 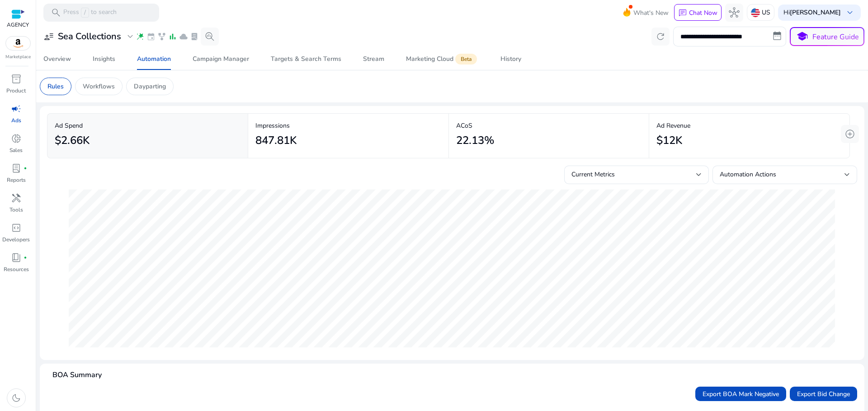 I want to click on span: What's New, so click(x=651, y=13).